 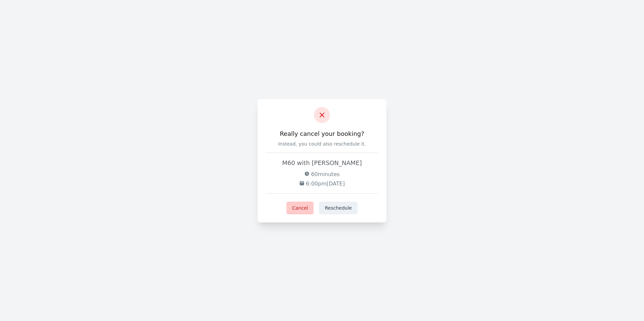 What do you see at coordinates (322, 134) in the screenshot?
I see `h3: Really cancel your booking?` at bounding box center [322, 134].